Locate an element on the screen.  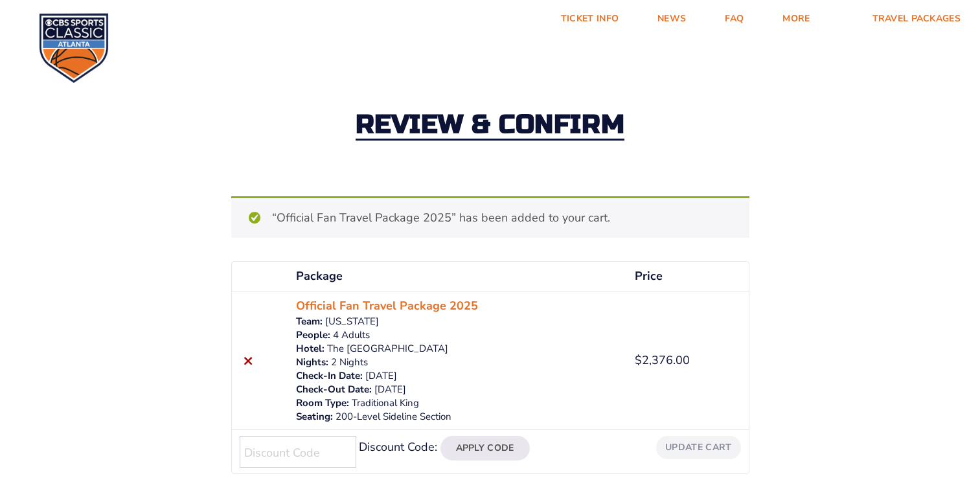
a: Remove this item is located at coordinates (248, 361).